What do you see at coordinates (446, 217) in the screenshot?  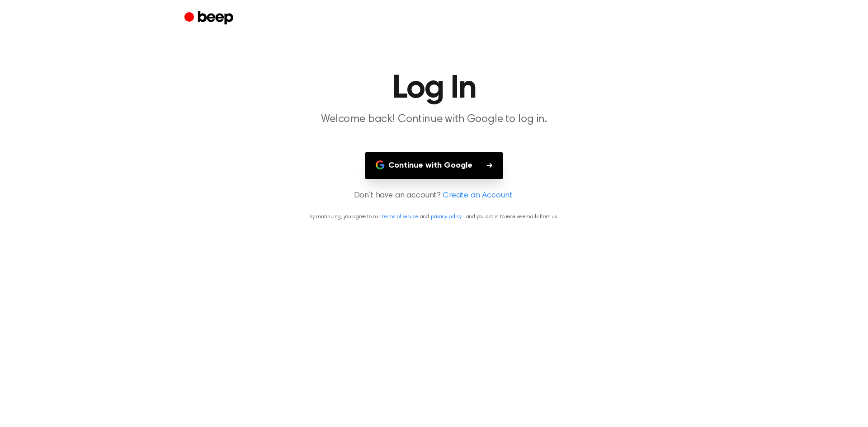 I see `a: privacy policy` at bounding box center [446, 217].